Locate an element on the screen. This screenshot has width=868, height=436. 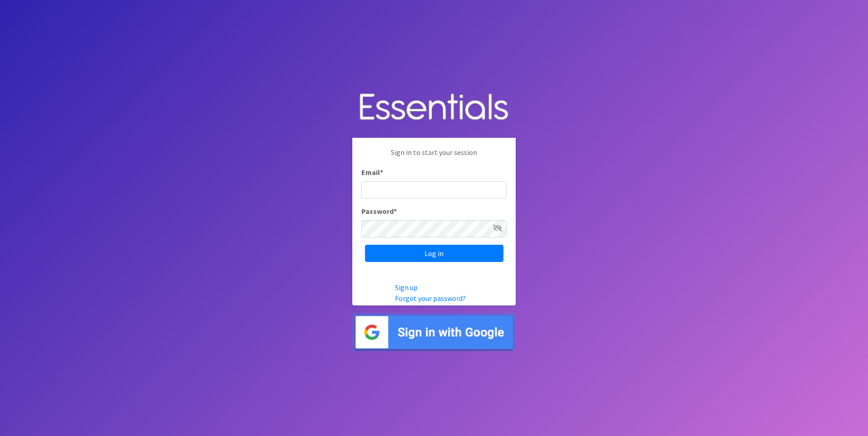
label: Password is located at coordinates (379, 212).